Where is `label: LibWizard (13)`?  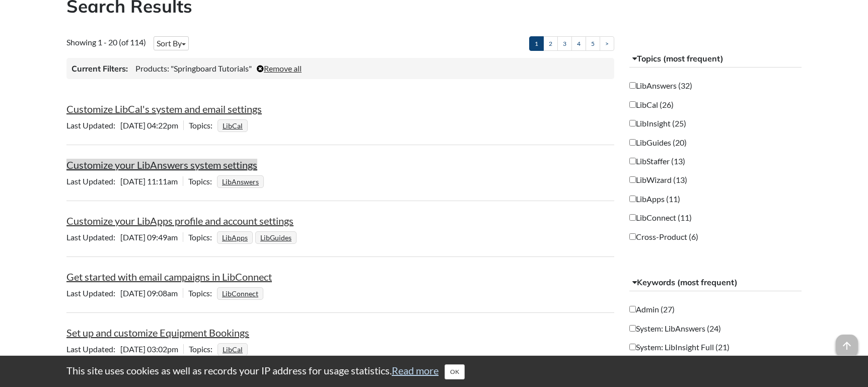
label: LibWizard (13) is located at coordinates (658, 180).